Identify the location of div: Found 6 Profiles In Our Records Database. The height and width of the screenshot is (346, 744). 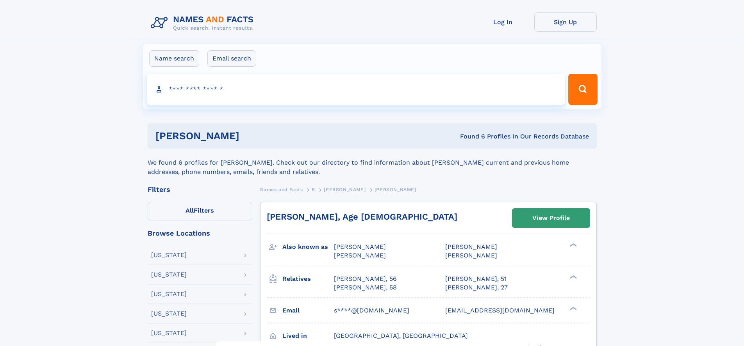
(469, 137).